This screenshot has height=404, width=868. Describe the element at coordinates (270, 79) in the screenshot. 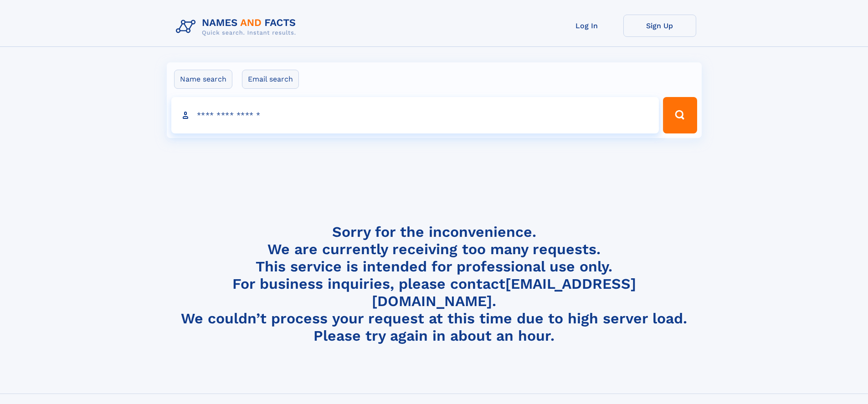

I see `label: Email search` at that location.